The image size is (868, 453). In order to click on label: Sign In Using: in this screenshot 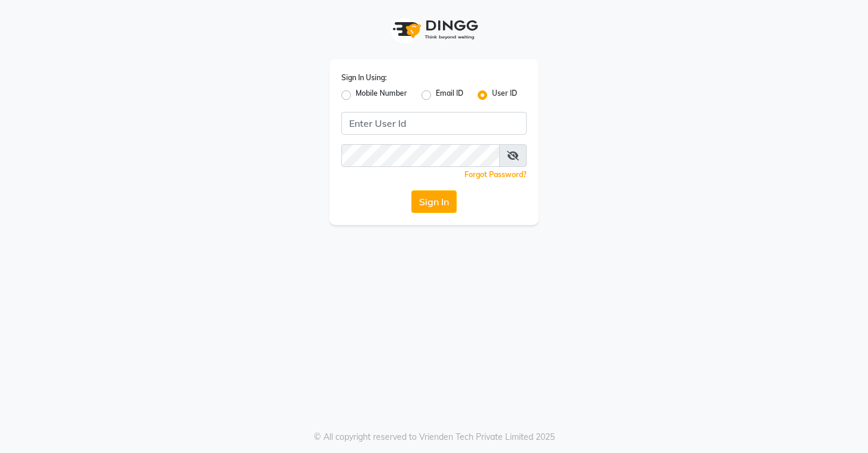, I will do `click(364, 78)`.